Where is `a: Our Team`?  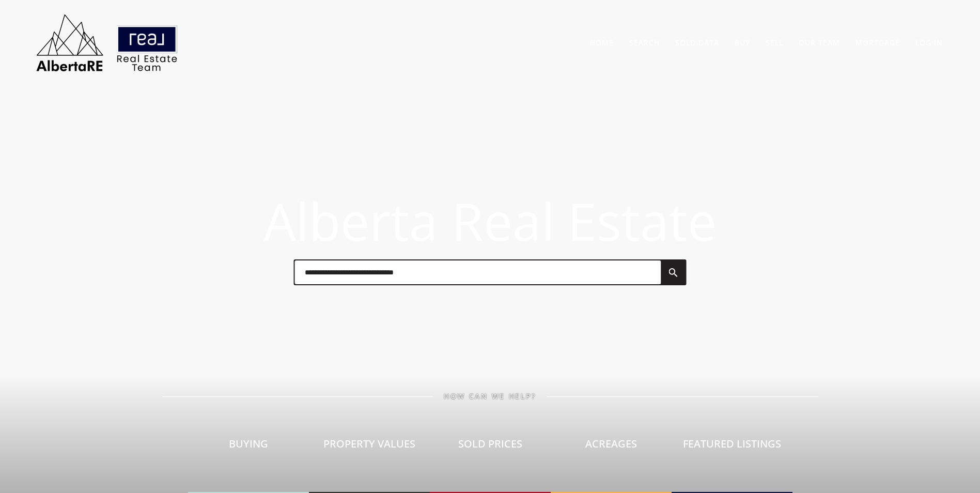 a: Our Team is located at coordinates (819, 42).